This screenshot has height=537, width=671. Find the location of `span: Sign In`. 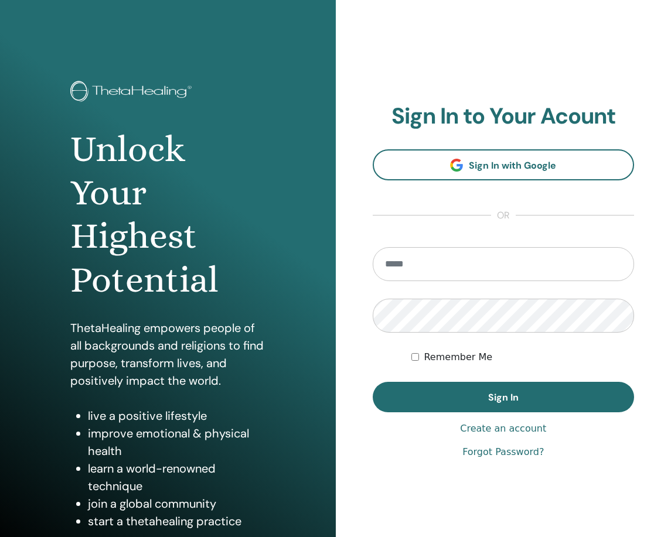

span: Sign In is located at coordinates (503, 397).